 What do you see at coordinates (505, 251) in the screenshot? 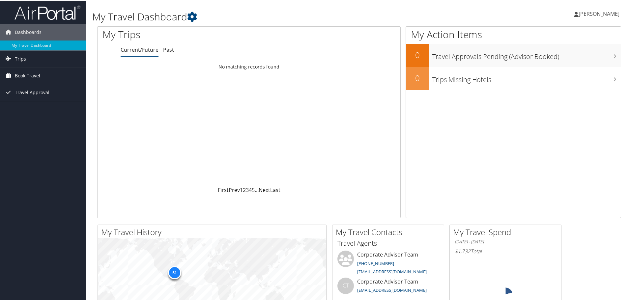
I see `h6: Total` at bounding box center [505, 251].